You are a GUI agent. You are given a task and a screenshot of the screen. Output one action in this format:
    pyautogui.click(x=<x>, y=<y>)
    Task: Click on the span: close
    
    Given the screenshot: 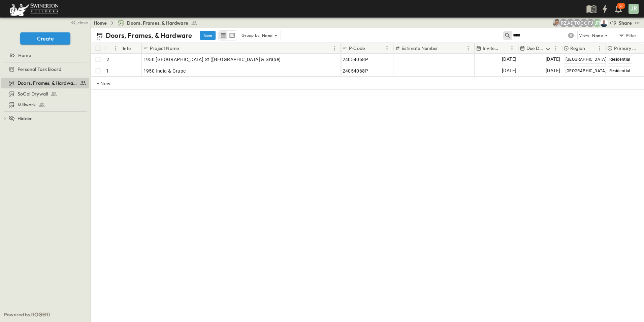 What is the action you would take?
    pyautogui.click(x=83, y=23)
    